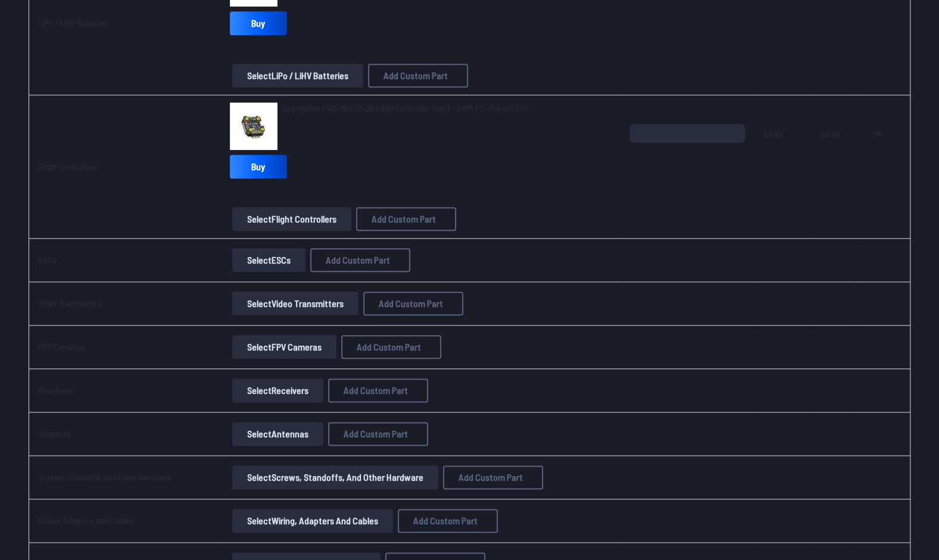  What do you see at coordinates (73, 23) in the screenshot?
I see `a: LiPo / LiHV Batteries` at bounding box center [73, 23].